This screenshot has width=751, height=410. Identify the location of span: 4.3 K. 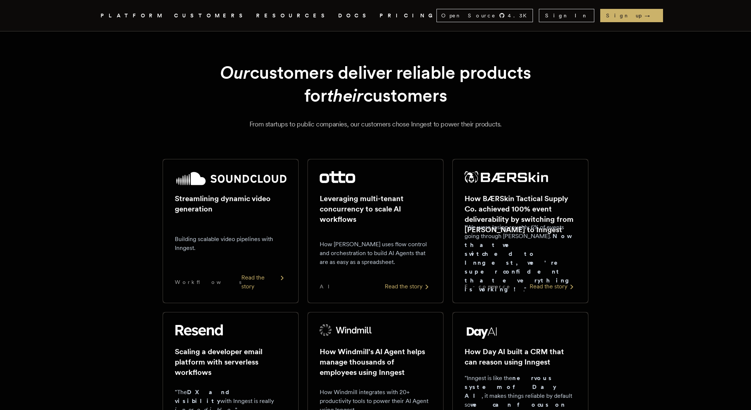
(519, 16).